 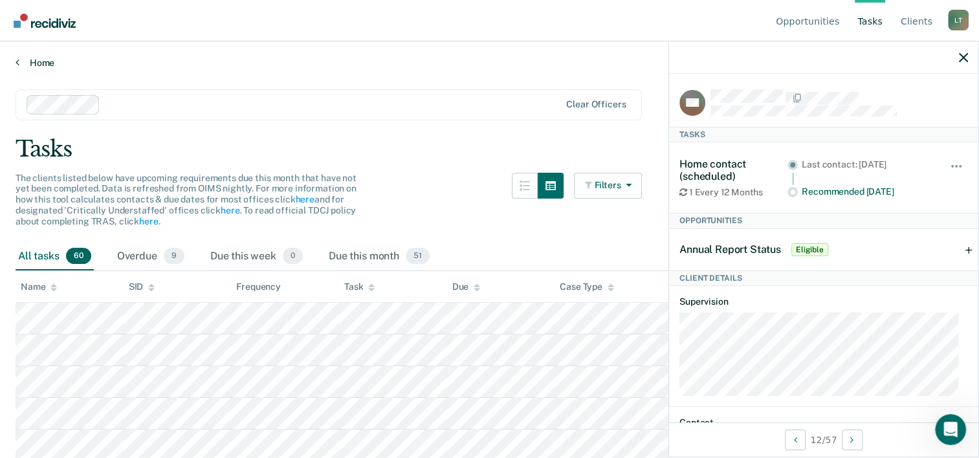 I want to click on div: 1 Every 12 Months, so click(x=733, y=192).